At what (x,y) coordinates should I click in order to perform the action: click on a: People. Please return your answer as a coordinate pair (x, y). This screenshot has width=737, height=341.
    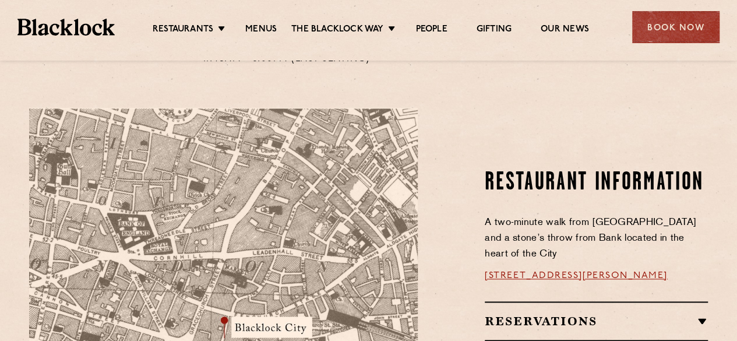
    Looking at the image, I should click on (431, 30).